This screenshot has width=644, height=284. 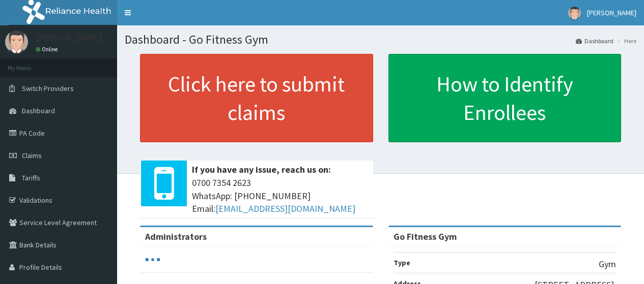 I want to click on span: Tariffs, so click(x=31, y=178).